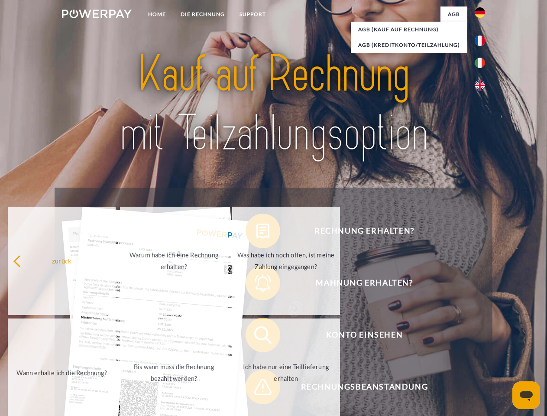 Image resolution: width=547 pixels, height=416 pixels. Describe the element at coordinates (286, 261) in the screenshot. I see `div: Was habe ich noch offen, ist meine Zahlung eingegangen?` at that location.